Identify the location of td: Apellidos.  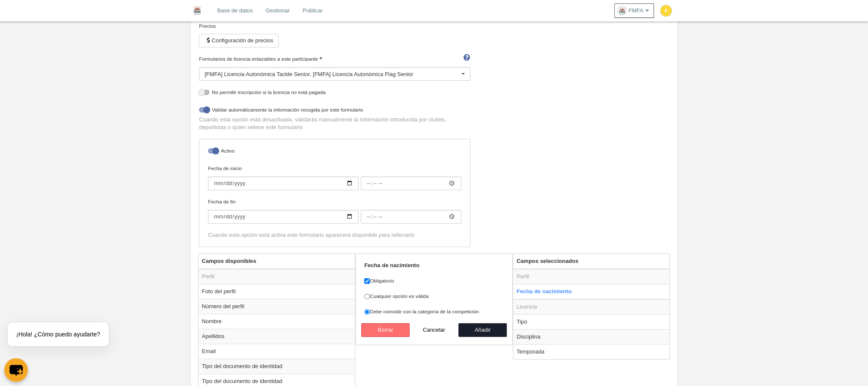
(277, 337).